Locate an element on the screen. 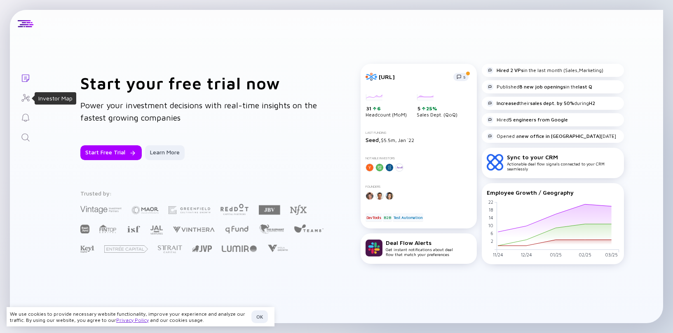 The width and height of the screenshot is (673, 333). div: Learn More is located at coordinates (165, 153).